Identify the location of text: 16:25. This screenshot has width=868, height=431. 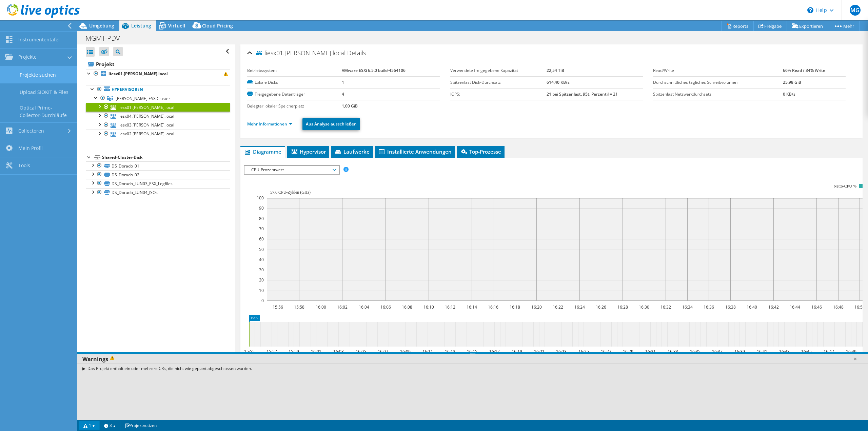
(584, 352).